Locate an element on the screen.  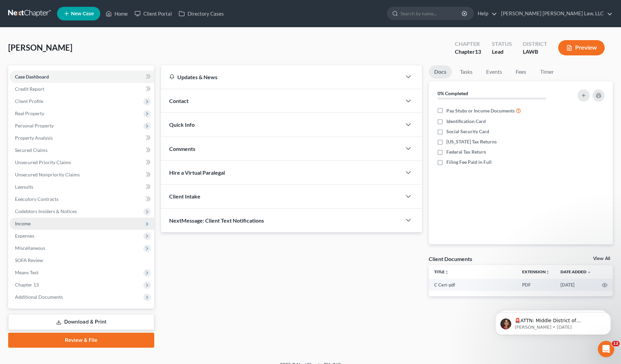
span: Social Security Card is located at coordinates (468, 132).